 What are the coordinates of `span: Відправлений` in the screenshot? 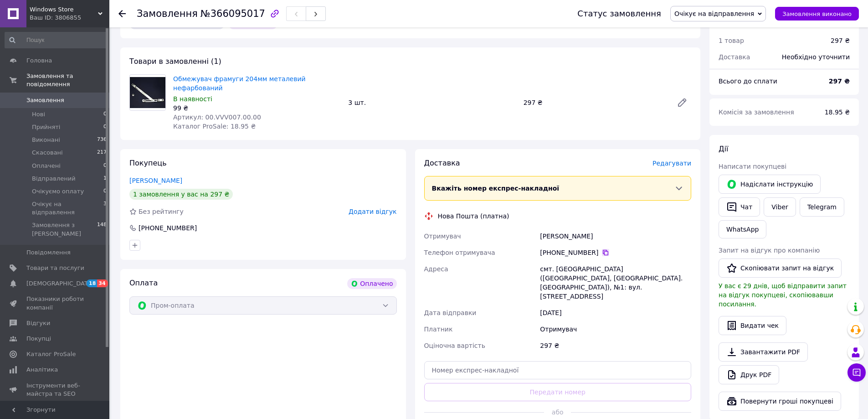 It's located at (54, 179).